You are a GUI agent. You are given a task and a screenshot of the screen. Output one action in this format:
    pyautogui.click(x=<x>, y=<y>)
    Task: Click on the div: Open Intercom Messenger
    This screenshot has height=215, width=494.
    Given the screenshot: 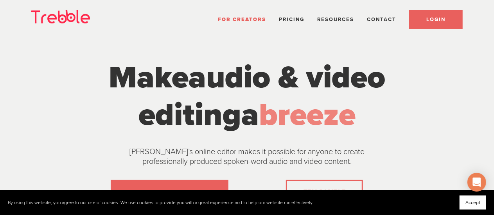 What is the action you would take?
    pyautogui.click(x=477, y=183)
    